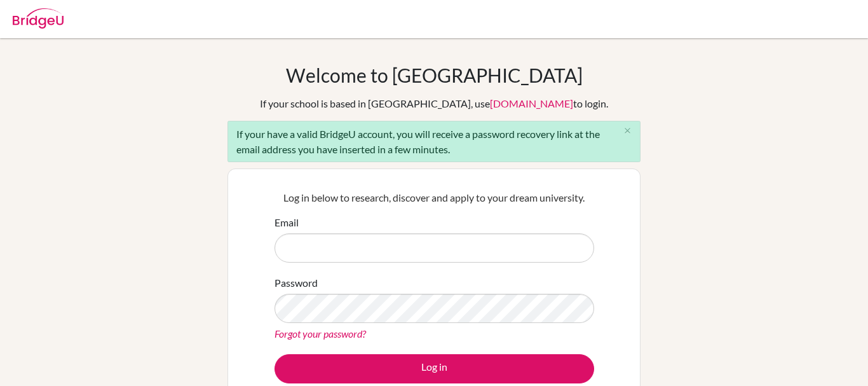 The width and height of the screenshot is (868, 386). Describe the element at coordinates (38, 18) in the screenshot. I see `img: Bridge-U` at that location.